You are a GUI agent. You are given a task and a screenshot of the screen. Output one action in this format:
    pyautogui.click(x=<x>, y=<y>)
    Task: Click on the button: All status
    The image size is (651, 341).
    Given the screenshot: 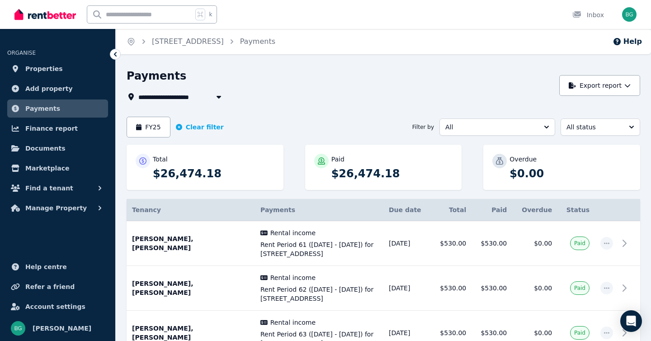 What is the action you would take?
    pyautogui.click(x=600, y=127)
    